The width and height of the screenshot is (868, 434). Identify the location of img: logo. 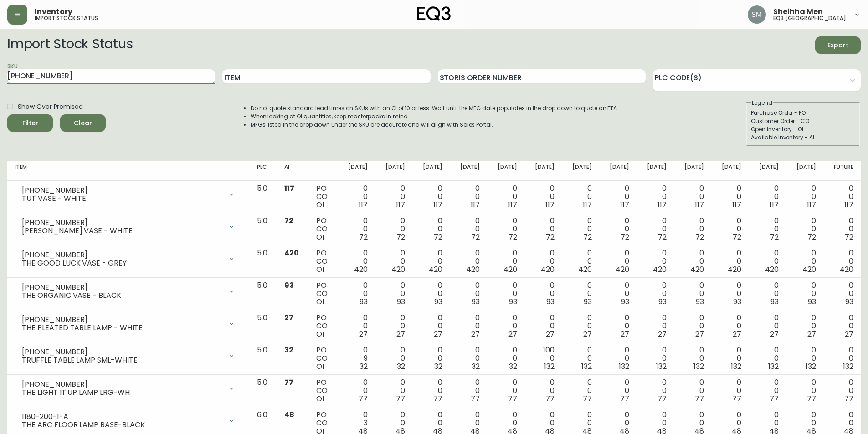
(434, 14).